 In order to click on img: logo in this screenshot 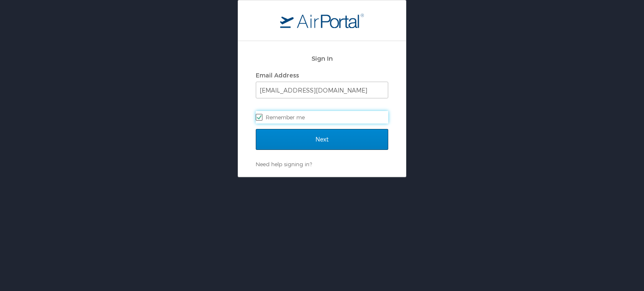, I will do `click(322, 20)`.